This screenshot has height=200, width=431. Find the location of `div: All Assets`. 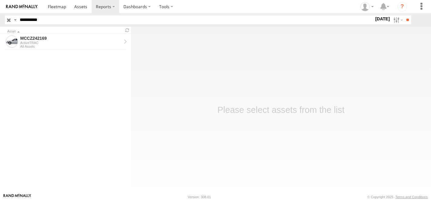

div: All Assets is located at coordinates (71, 46).